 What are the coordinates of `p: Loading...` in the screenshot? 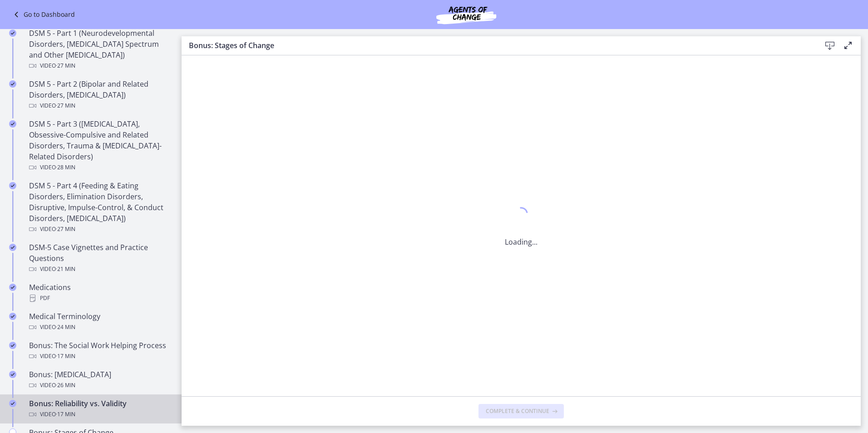 It's located at (521, 242).